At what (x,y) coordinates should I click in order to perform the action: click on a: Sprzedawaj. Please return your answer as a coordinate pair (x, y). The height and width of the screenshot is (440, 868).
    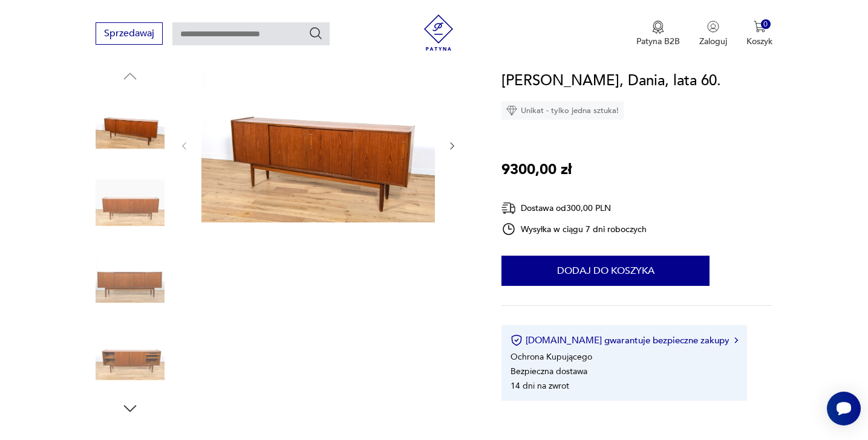
    Looking at the image, I should click on (129, 35).